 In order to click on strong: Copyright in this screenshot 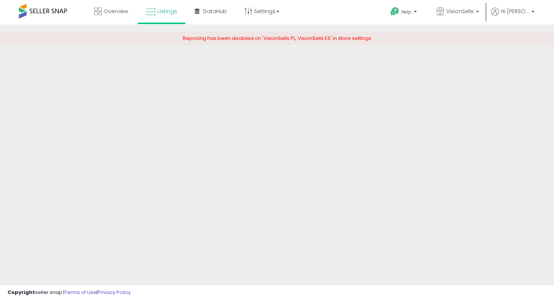, I will do `click(21, 292)`.